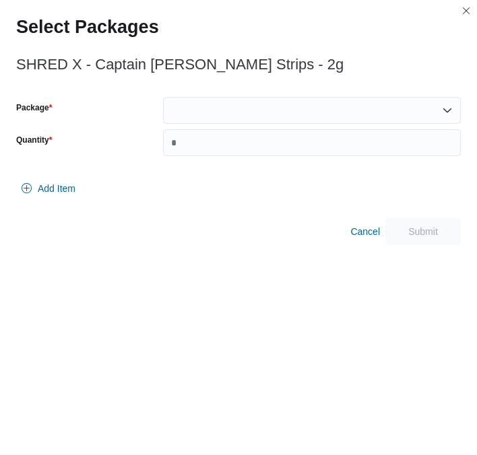 The height and width of the screenshot is (455, 477). What do you see at coordinates (34, 108) in the screenshot?
I see `label: Package` at bounding box center [34, 108].